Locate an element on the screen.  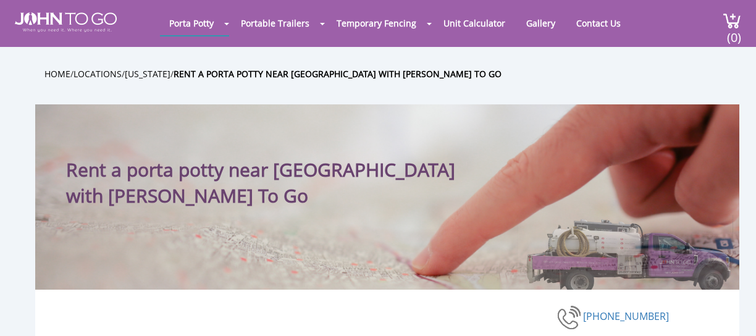
a: Contact Us is located at coordinates (598, 23).